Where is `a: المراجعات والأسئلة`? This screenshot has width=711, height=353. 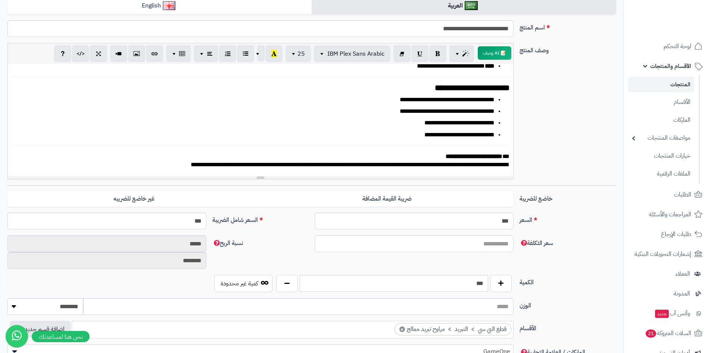
a: المراجعات والأسئلة is located at coordinates (667, 214).